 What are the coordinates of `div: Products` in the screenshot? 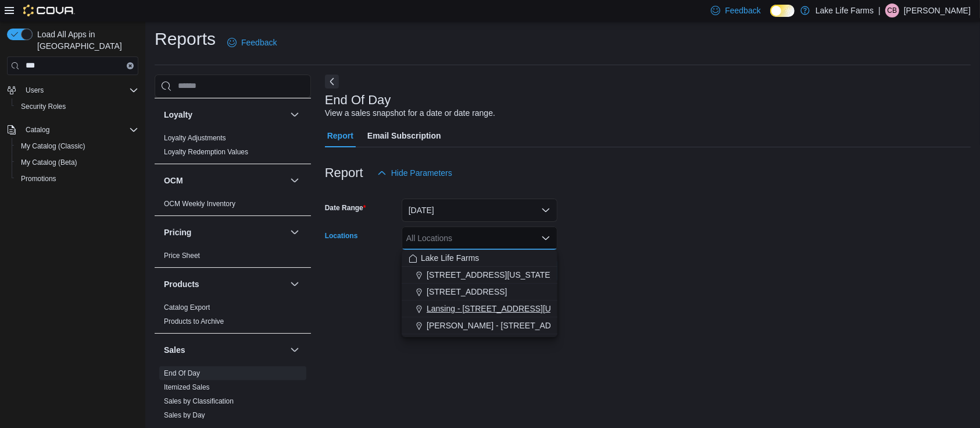 It's located at (233, 317).